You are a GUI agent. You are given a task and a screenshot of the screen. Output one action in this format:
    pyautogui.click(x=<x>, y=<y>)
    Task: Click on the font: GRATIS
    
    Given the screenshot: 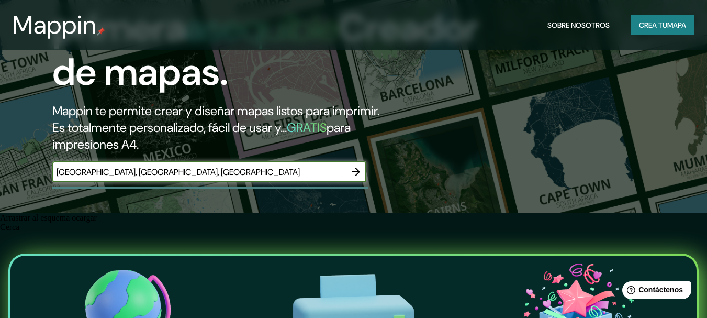 What is the action you would take?
    pyautogui.click(x=307, y=127)
    